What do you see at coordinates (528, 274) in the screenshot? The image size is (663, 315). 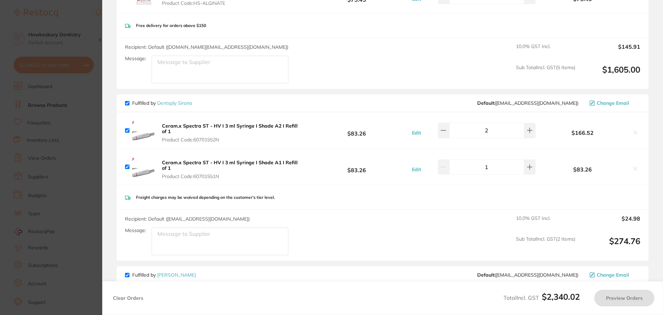 I see `span: save@adamdental.com.au` at bounding box center [528, 274].